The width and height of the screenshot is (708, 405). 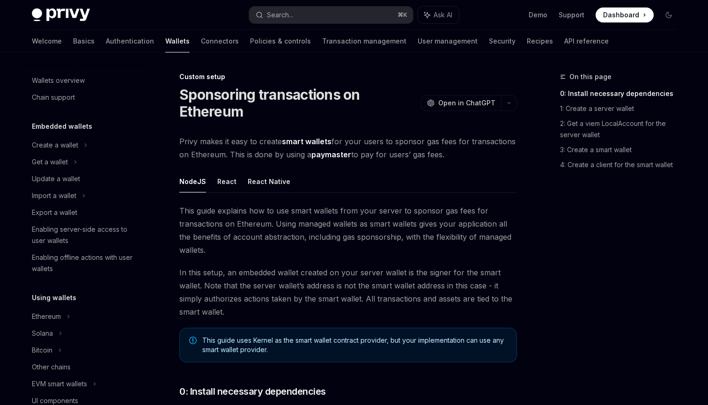 What do you see at coordinates (61, 15) in the screenshot?
I see `img: dark logo` at bounding box center [61, 15].